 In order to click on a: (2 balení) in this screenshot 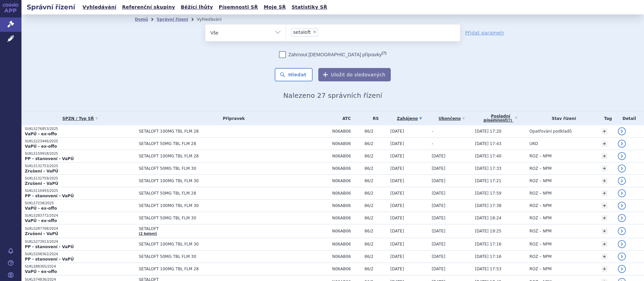, I will do `click(148, 233)`.